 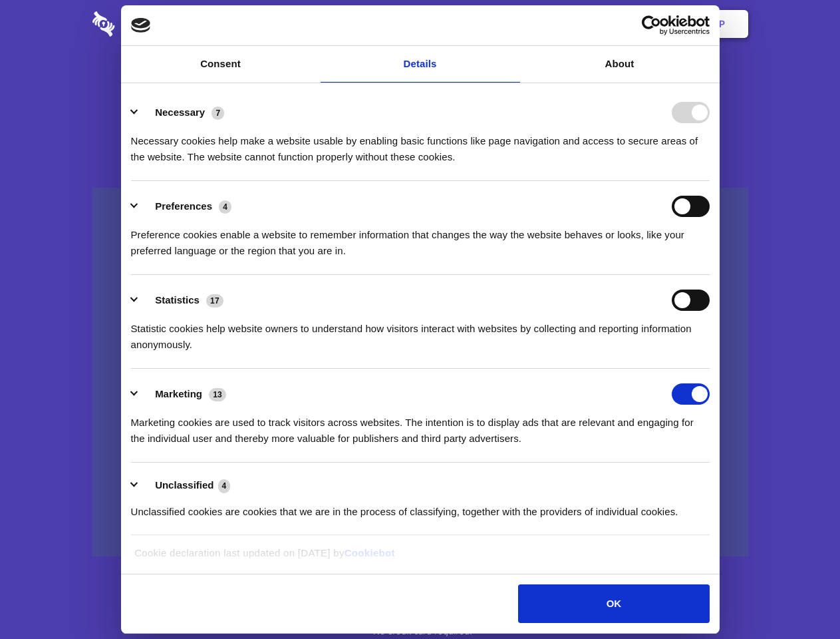 What do you see at coordinates (420, 506) in the screenshot?
I see `div: Unclassified cookies are cookies that we are in the process of classifying, together with the pro...` at bounding box center [420, 506].